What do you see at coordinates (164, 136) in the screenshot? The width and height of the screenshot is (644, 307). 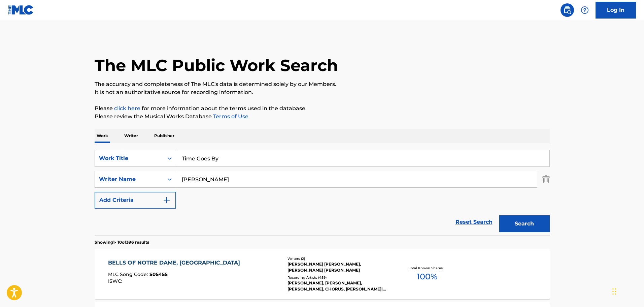 I see `p: Publisher` at bounding box center [164, 136].